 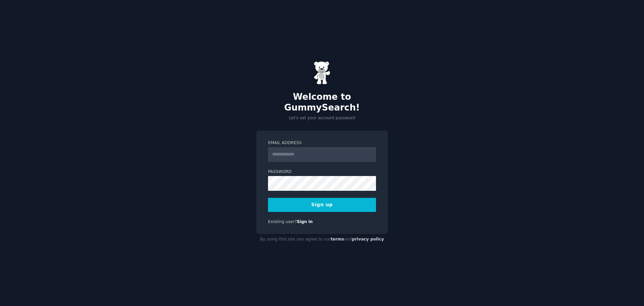 I want to click on button: Sign up, so click(x=322, y=205).